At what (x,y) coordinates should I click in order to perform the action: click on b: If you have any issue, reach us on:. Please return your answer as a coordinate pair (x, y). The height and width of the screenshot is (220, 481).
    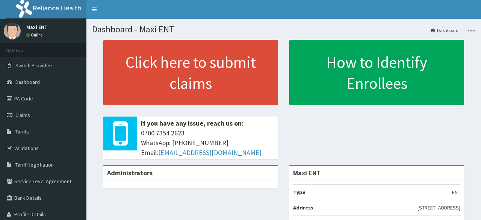
    Looking at the image, I should click on (192, 123).